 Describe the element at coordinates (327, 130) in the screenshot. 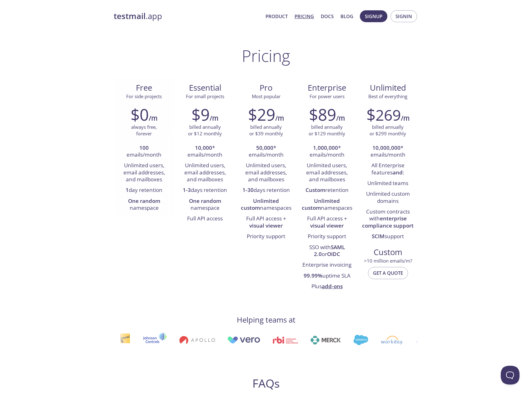

I see `p: billed annually or $129 monthly` at that location.